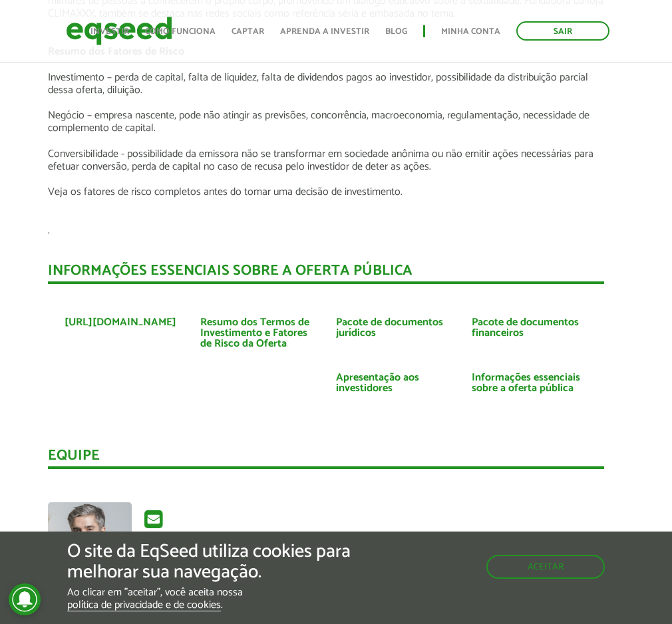  Describe the element at coordinates (326, 274) in the screenshot. I see `div: INFORMAÇÕES ESSENCIAIS SOBRE A OFERTA PÚBLICA` at that location.